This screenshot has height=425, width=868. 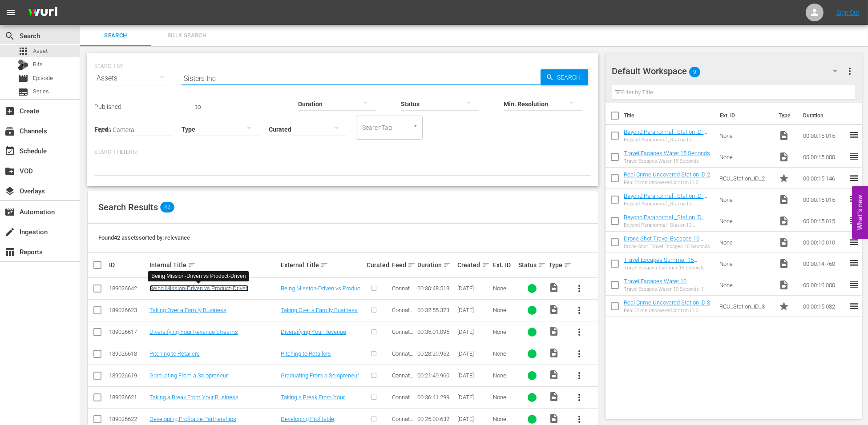 I want to click on a: Taking Over a Family Business, so click(x=319, y=310).